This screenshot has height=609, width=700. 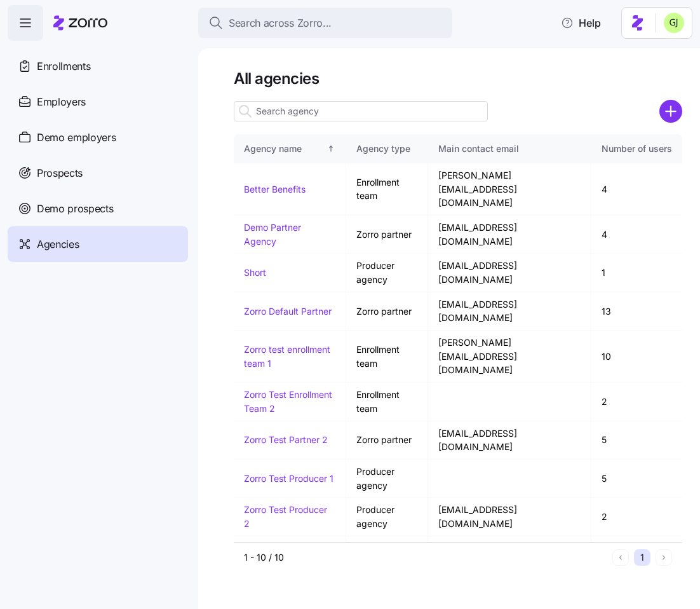 I want to click on div: Main contact email, so click(x=509, y=149).